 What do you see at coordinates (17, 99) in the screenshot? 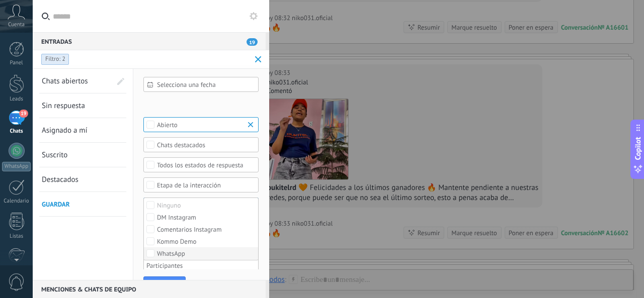
I see `div: Leads` at bounding box center [17, 99].